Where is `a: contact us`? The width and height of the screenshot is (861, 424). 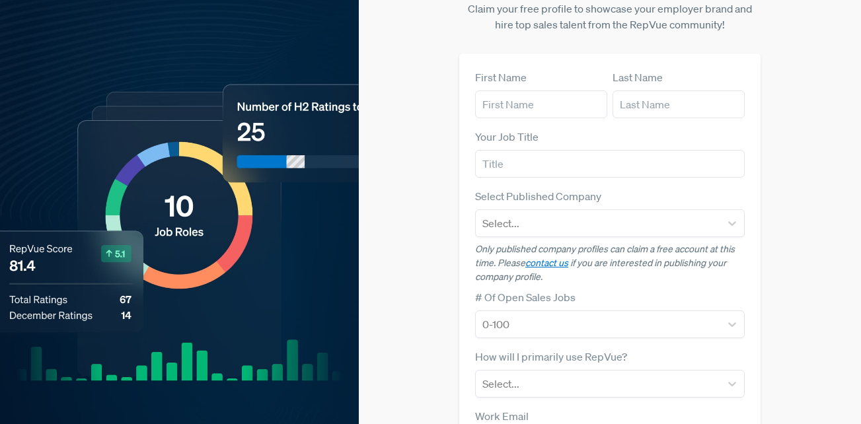
a: contact us is located at coordinates (547, 263).